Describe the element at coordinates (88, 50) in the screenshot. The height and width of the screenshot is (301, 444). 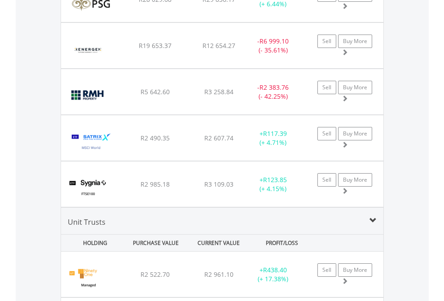
I see `img: EQU.ZA.REN.png` at that location.